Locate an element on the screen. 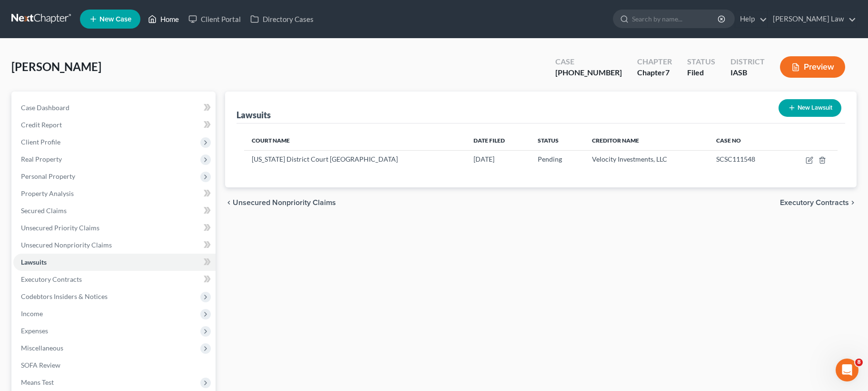 The image size is (868, 391). a: Unsecured Nonpriority Claims is located at coordinates (114, 245).